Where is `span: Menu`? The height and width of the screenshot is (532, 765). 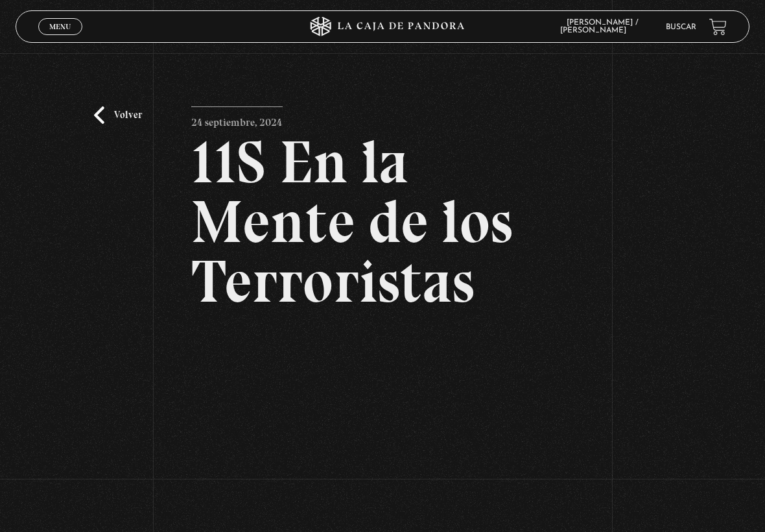 span: Menu is located at coordinates (60, 27).